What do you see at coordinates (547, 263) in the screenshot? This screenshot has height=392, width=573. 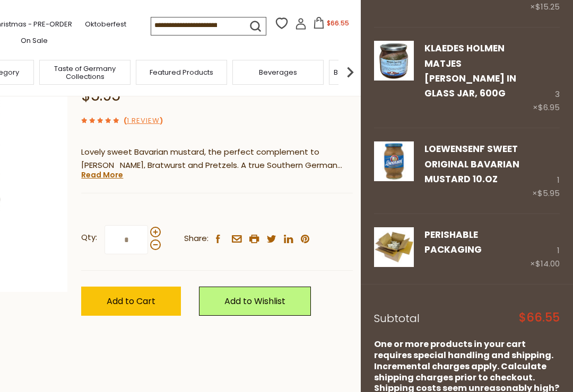 I see `span: $14.00` at bounding box center [547, 263].